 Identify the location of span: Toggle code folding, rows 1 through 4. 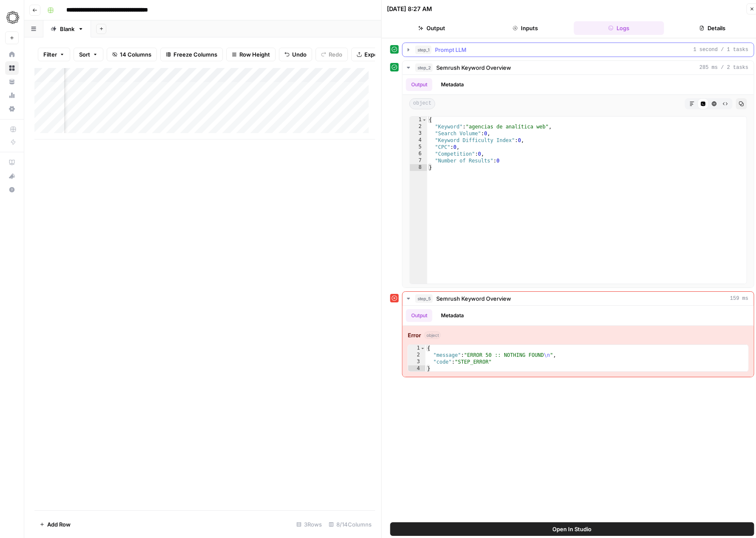
(423, 348).